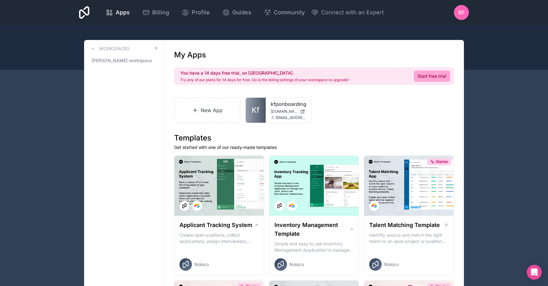 The height and width of the screenshot is (286, 548). I want to click on a: Profile, so click(196, 12).